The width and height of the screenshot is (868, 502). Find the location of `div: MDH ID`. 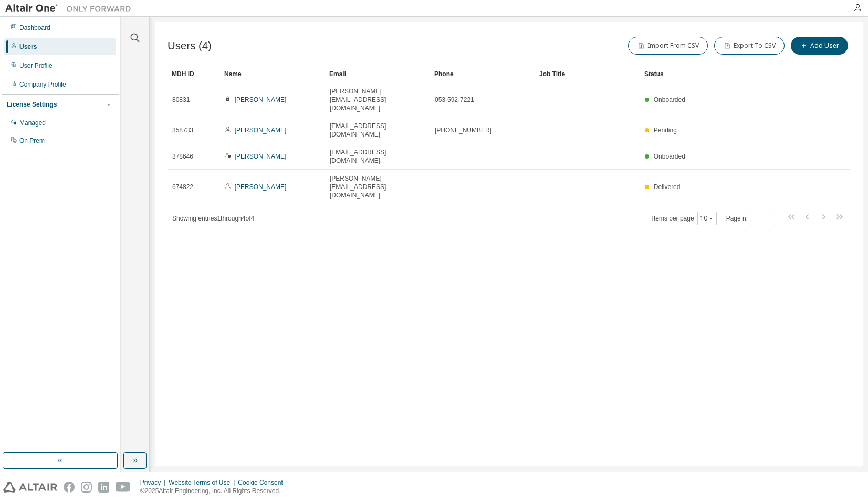

div: MDH ID is located at coordinates (194, 74).